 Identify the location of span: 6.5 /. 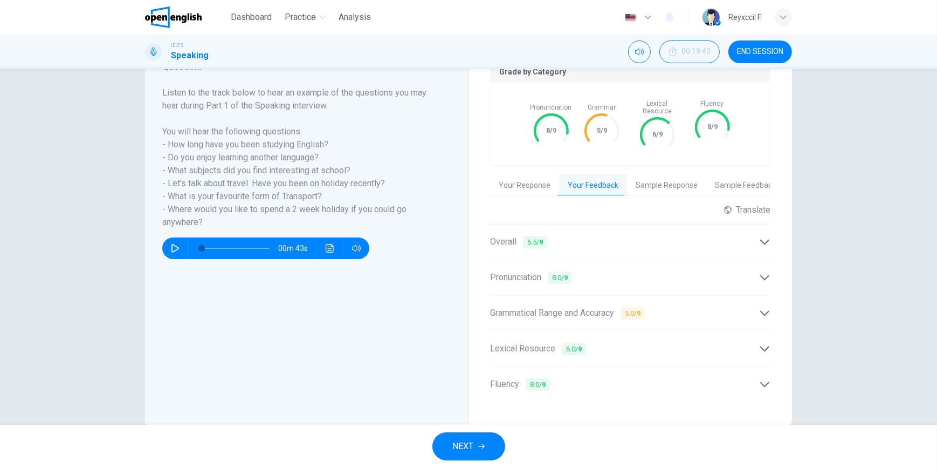
(535, 242).